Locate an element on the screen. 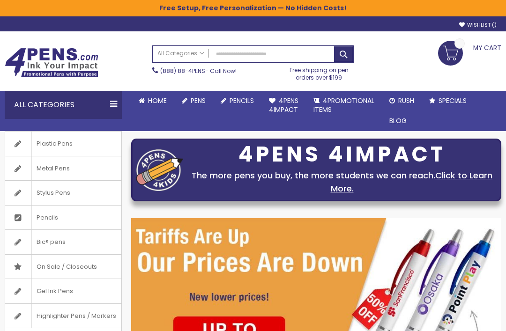 Image resolution: width=506 pixels, height=331 pixels. div: Free shipping on pen orders over $199 is located at coordinates (318, 72).